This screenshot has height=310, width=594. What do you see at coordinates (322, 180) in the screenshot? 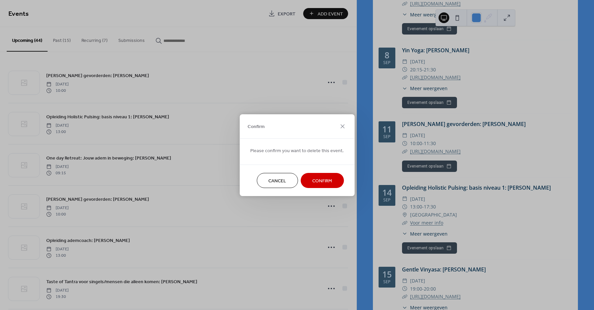
I see `button: Confirm` at bounding box center [322, 180].